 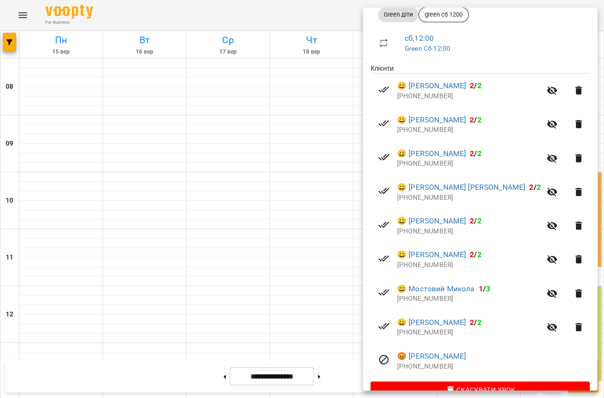 What do you see at coordinates (384, 360) in the screenshot?
I see `svg: Візит скасовано` at bounding box center [384, 360].